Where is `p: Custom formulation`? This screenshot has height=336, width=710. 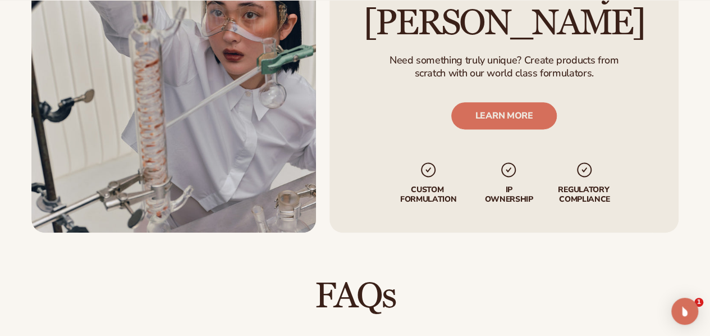 p: Custom formulation is located at coordinates (428, 195).